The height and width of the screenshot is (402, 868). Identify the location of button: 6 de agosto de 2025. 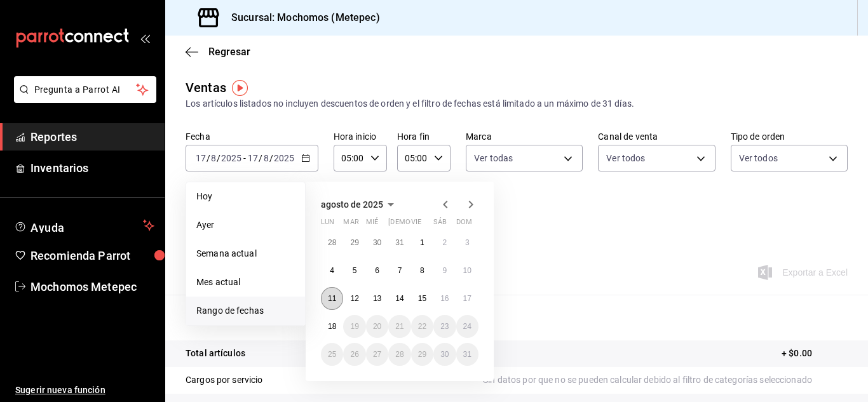
(377, 271).